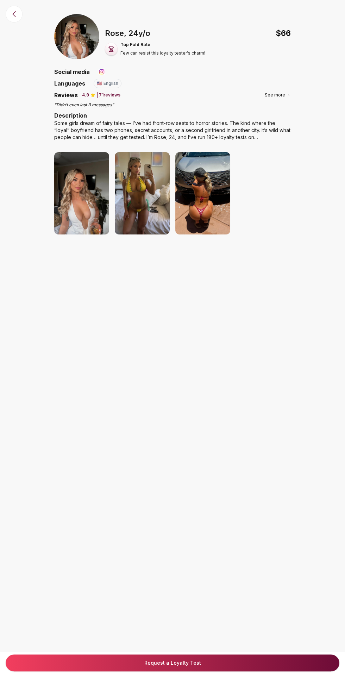 The image size is (345, 677). What do you see at coordinates (70, 115) in the screenshot?
I see `span: Description` at bounding box center [70, 115].